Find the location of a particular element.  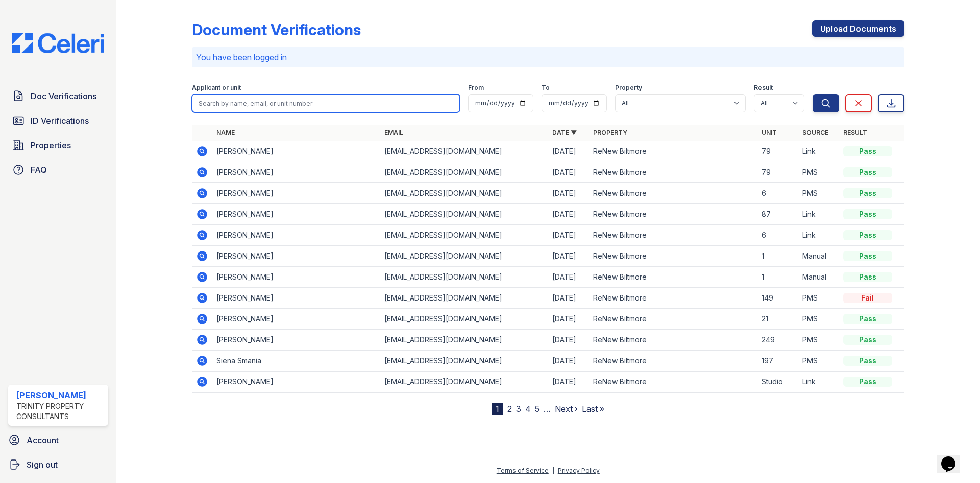

a: FAQ is located at coordinates (58, 170).